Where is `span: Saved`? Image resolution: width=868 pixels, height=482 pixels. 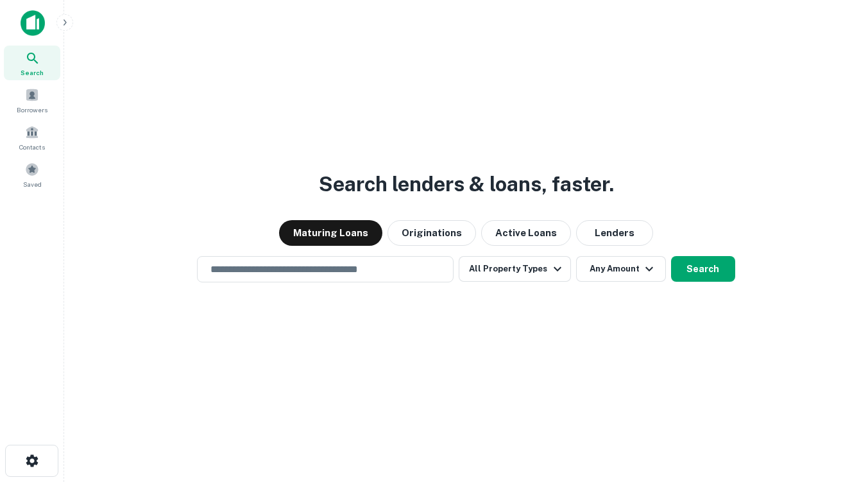 span: Saved is located at coordinates (32, 184).